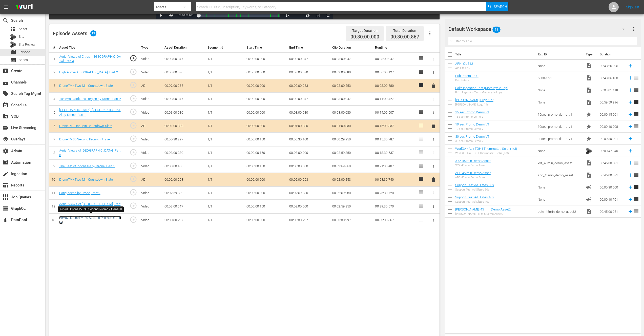 This screenshot has height=336, width=644. What do you see at coordinates (475, 197) in the screenshot?
I see `a: Support Test Ad Slates 10s` at bounding box center [475, 197].